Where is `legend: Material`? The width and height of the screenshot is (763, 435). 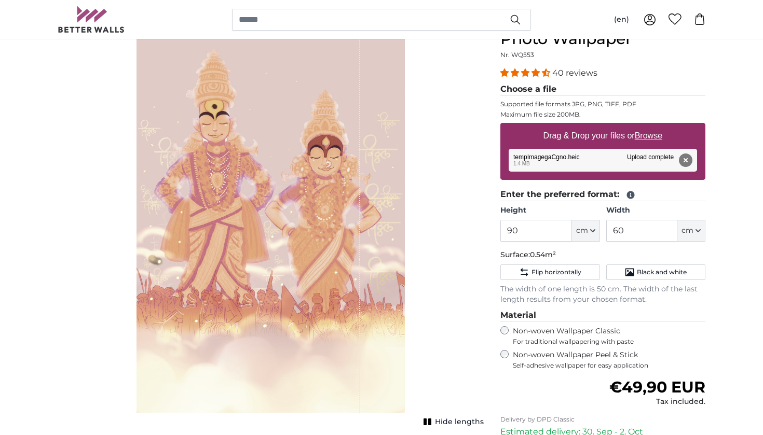 legend: Material is located at coordinates (603, 316).